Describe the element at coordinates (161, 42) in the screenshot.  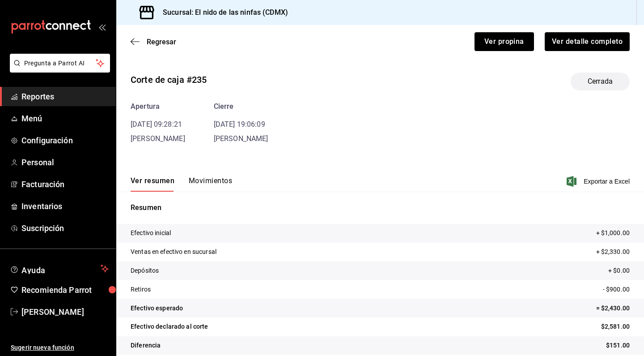
I see `span: Regresar` at that location.